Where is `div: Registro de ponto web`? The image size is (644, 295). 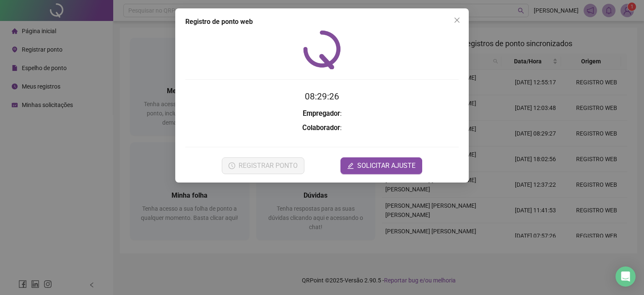
div: Registro de ponto web is located at coordinates (322, 22).